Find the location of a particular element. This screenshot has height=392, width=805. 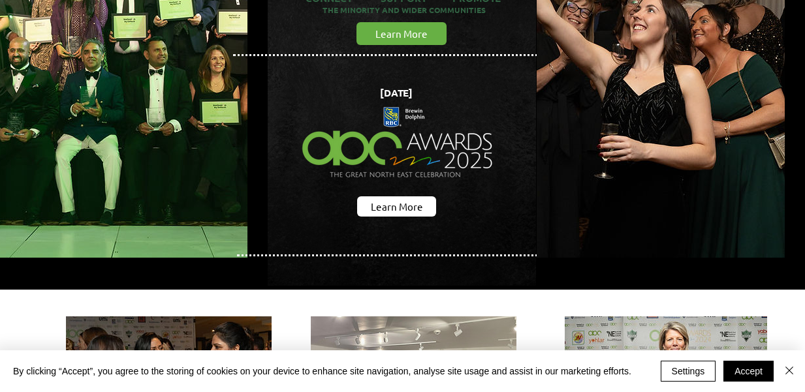

span: By clicking “Accept”, you agree to the storing of cookies on your device to enhance site navigati... is located at coordinates (322, 372).